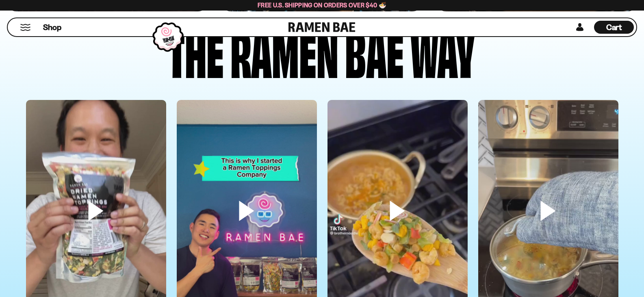  Describe the element at coordinates (25, 27) in the screenshot. I see `button: Mobile Menu Trigger` at that location.